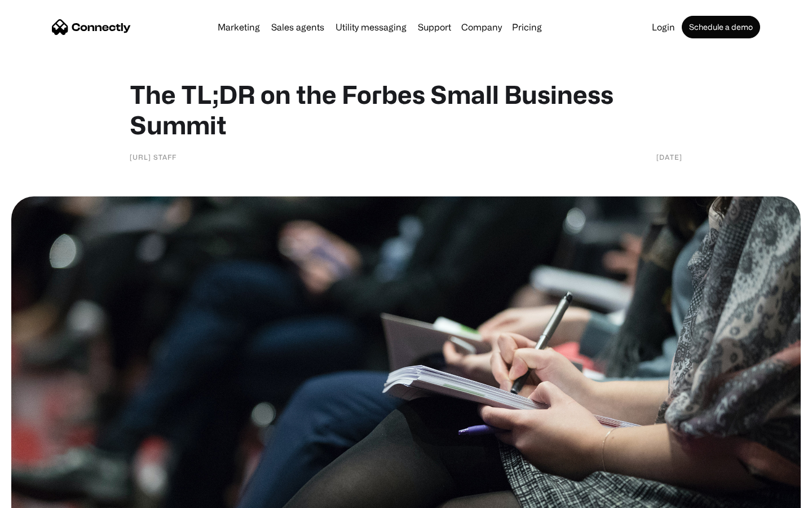  What do you see at coordinates (721, 27) in the screenshot?
I see `a: Schedule a demo` at bounding box center [721, 27].